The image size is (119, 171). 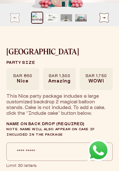 What do you see at coordinates (59, 82) in the screenshot?
I see `span: Amazing` at bounding box center [59, 82].